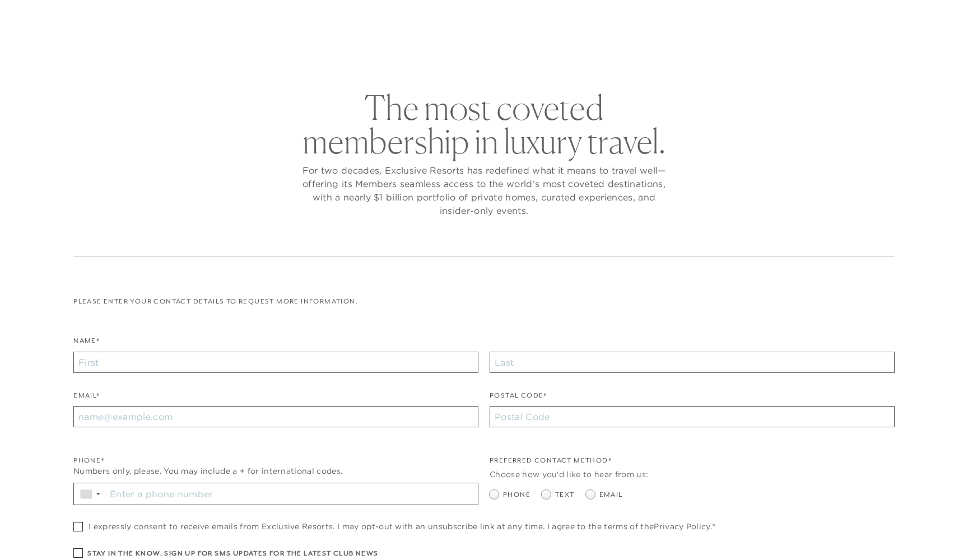 Image resolution: width=968 pixels, height=560 pixels. I want to click on a: Member Login, so click(870, 17).